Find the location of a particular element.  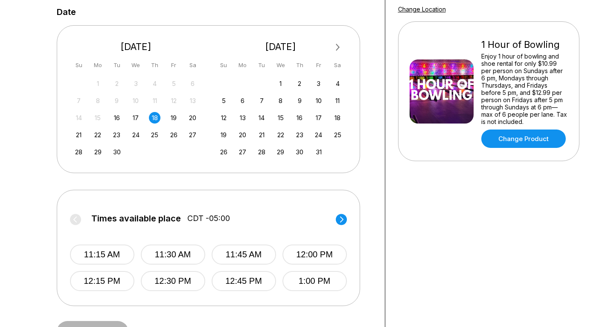

div: Not available Tuesday, September 9th, 2025 is located at coordinates (117, 100).